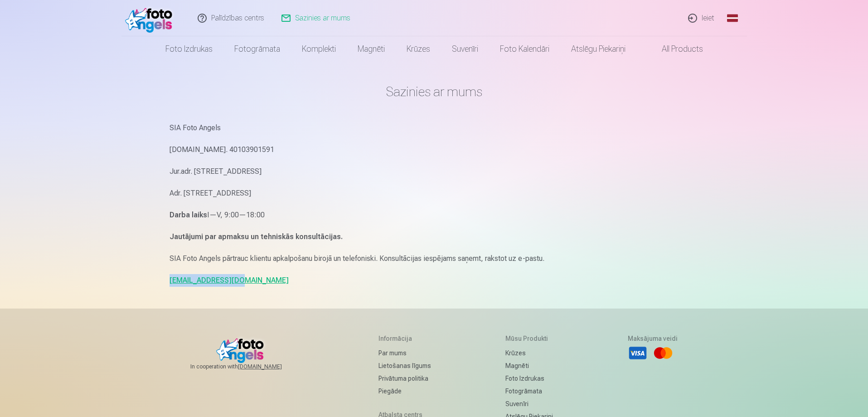 Image resolution: width=868 pixels, height=417 pixels. What do you see at coordinates (151, 18) in the screenshot?
I see `img: /fa1` at bounding box center [151, 18].